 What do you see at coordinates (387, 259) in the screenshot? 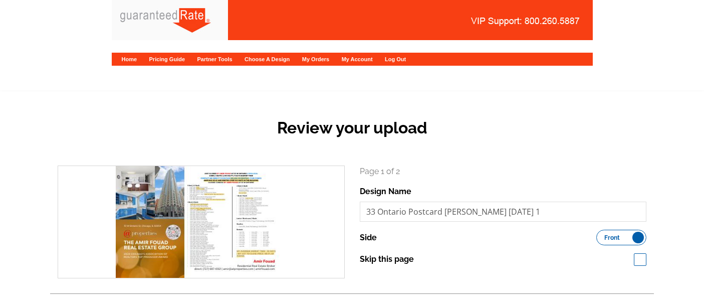
I see `label: Skip this page` at bounding box center [387, 259].